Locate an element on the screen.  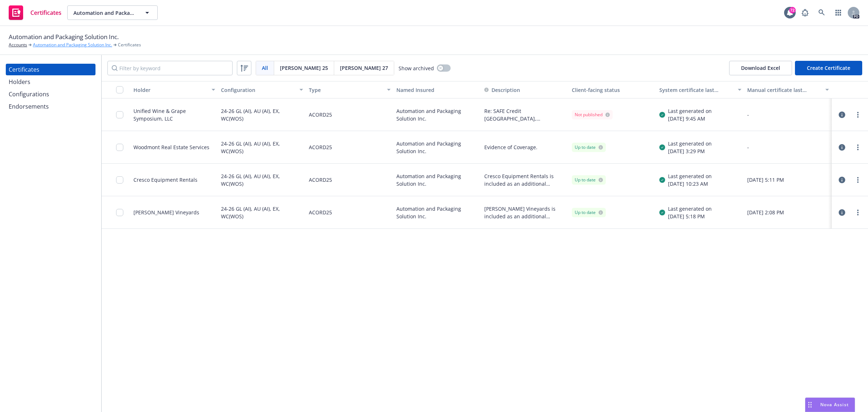
button: System certificate last generated is located at coordinates (700, 89).